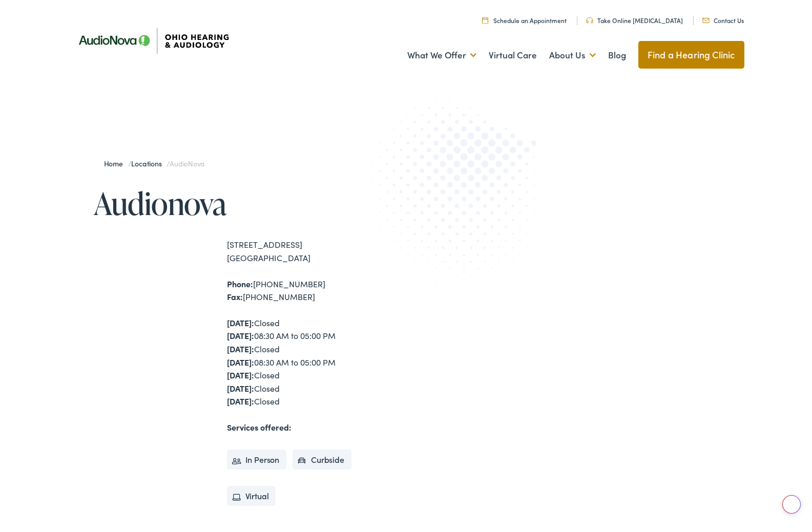 This screenshot has width=812, height=532. I want to click on li: In Person, so click(257, 460).